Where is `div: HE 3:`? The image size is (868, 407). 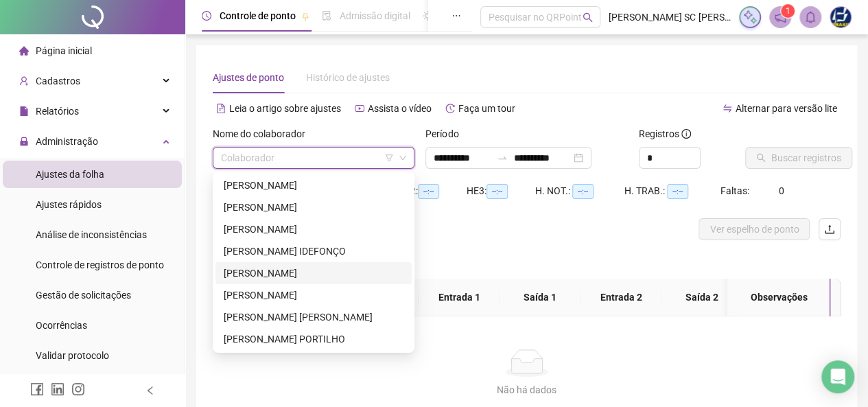
div: HE 3: is located at coordinates (501, 191).